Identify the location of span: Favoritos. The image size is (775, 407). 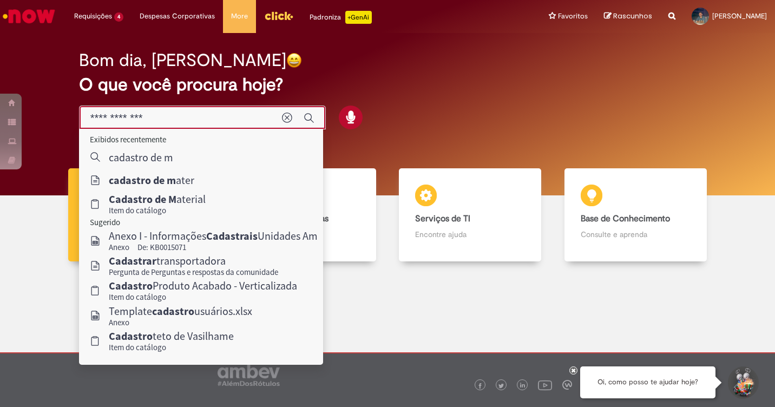
(573, 16).